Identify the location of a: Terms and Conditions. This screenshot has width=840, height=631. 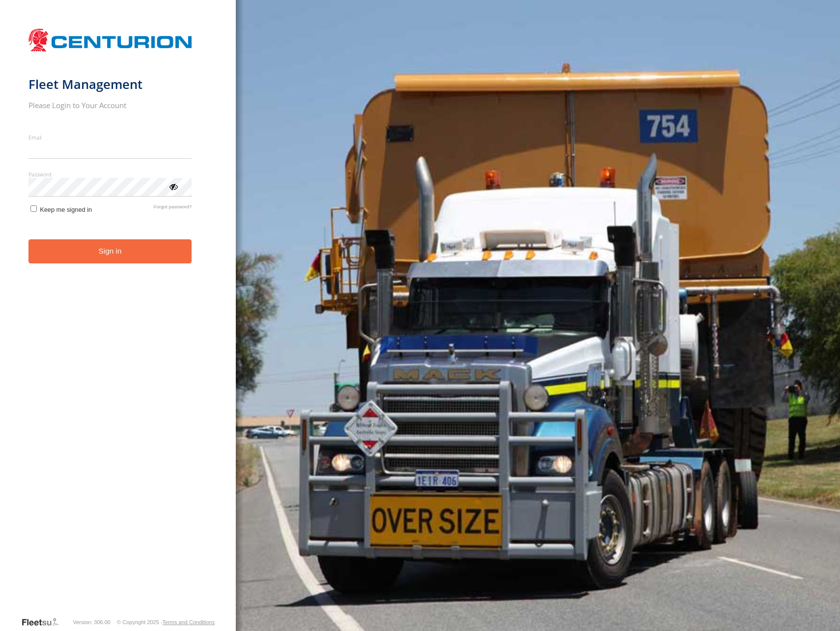
(189, 622).